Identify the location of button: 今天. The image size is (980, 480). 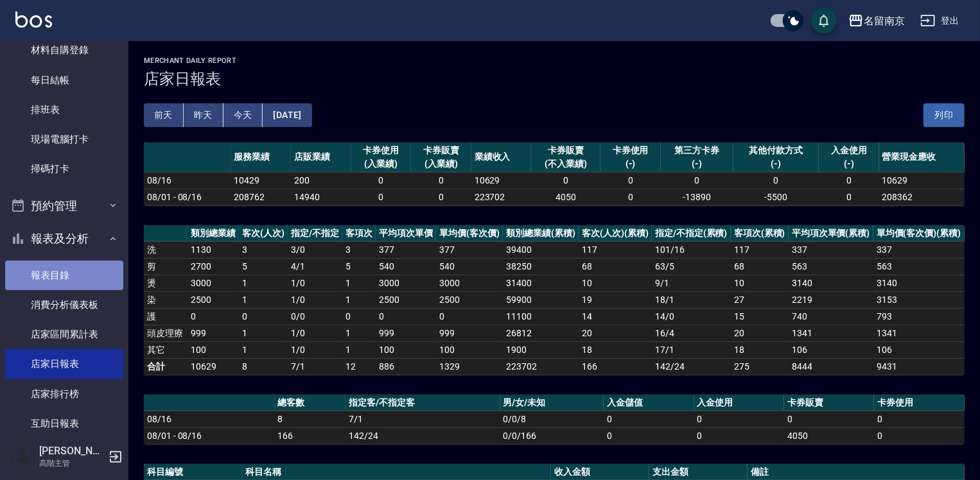
(243, 115).